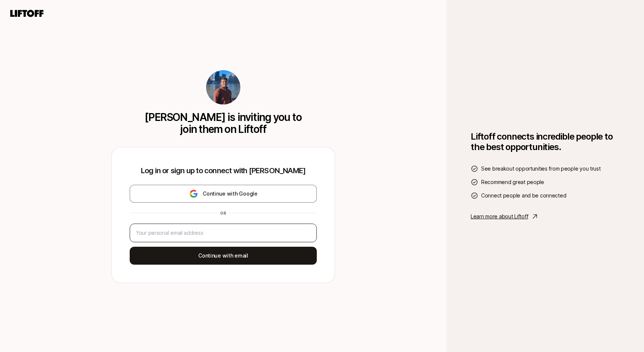  I want to click on img: 138fb35e_422b_4af4_9317_e6392f466d67.jpg, so click(223, 87).